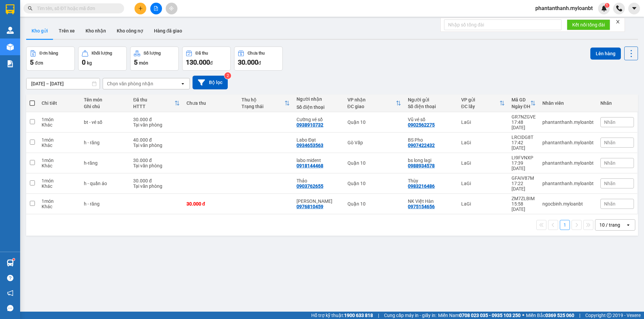 Image resolution: width=644 pixels, height=319 pixels. What do you see at coordinates (410, 316) in the screenshot?
I see `span: Cung cấp máy in - giấy in:` at bounding box center [410, 316].